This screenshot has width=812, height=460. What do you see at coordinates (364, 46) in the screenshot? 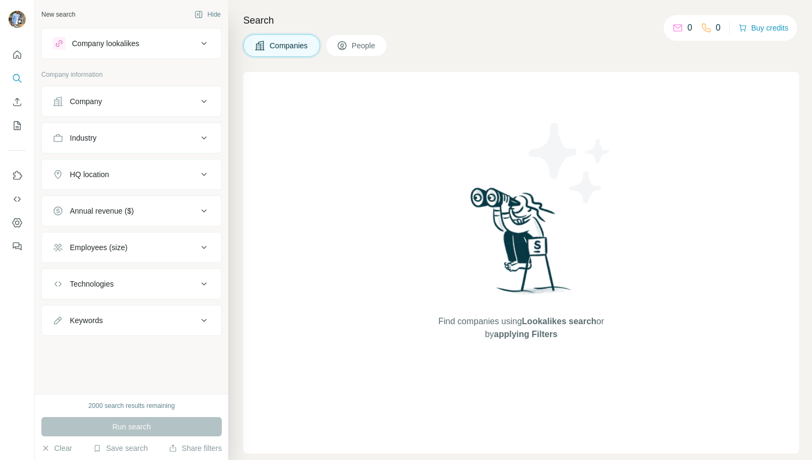
I see `span: People` at bounding box center [364, 46].